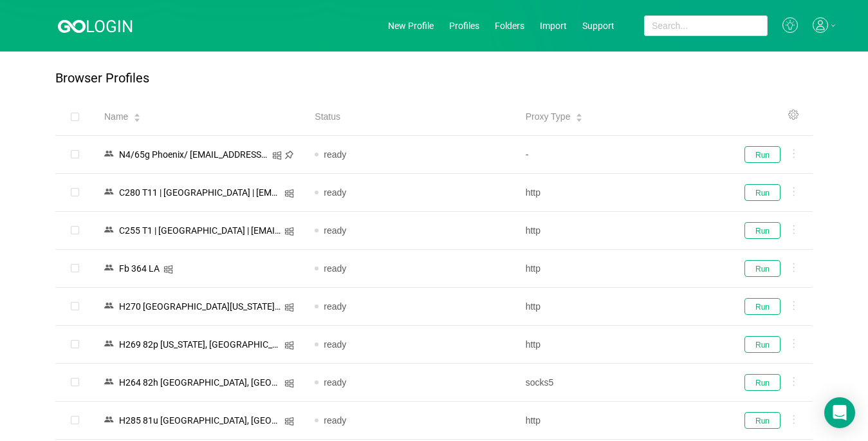  Describe the element at coordinates (139, 268) in the screenshot. I see `div: Fb 364 LA` at that location.